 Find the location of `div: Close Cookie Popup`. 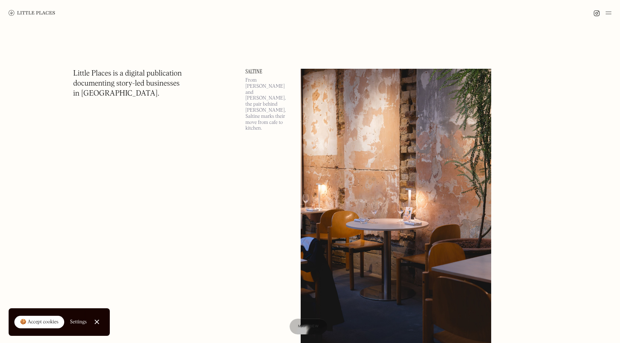

div: Close Cookie Popup is located at coordinates (96, 322).